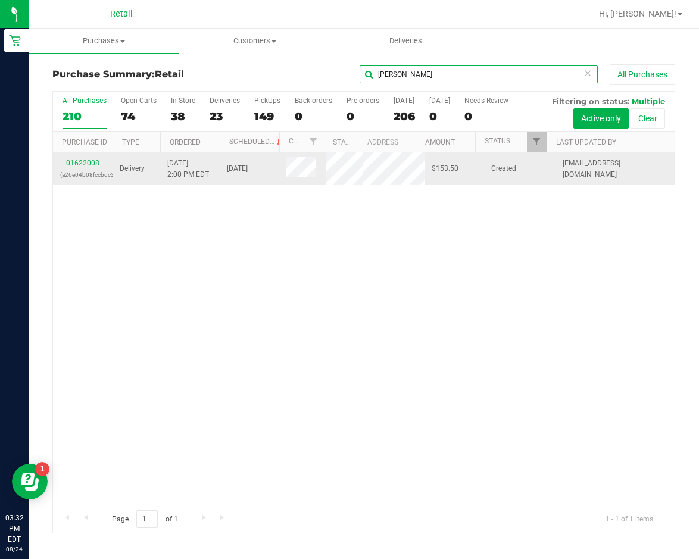  What do you see at coordinates (586, 142) in the screenshot?
I see `a: Last Updated By` at bounding box center [586, 142].